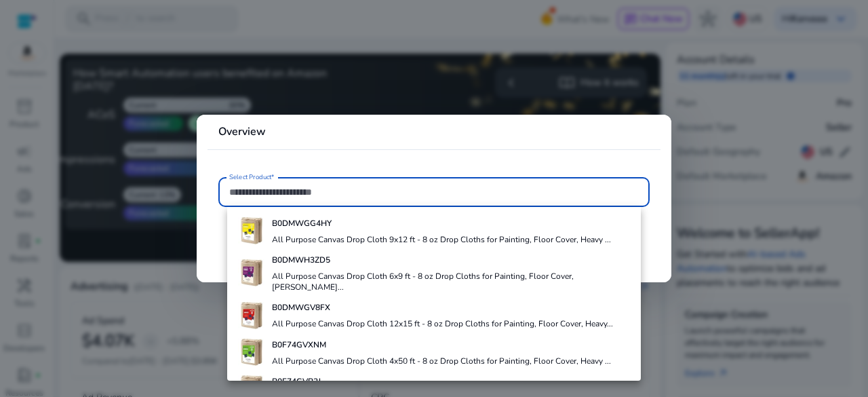  I want to click on b: B0DMWGV8FX, so click(301, 307).